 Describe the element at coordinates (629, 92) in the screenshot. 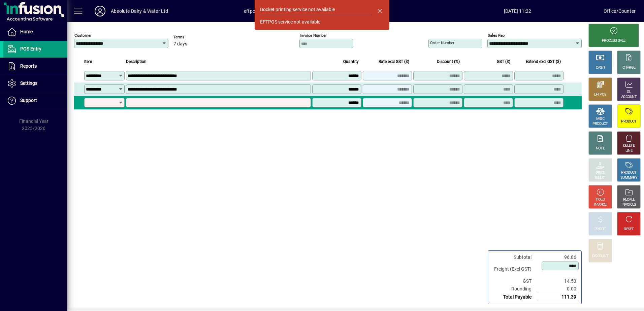

I see `div: GL` at that location.